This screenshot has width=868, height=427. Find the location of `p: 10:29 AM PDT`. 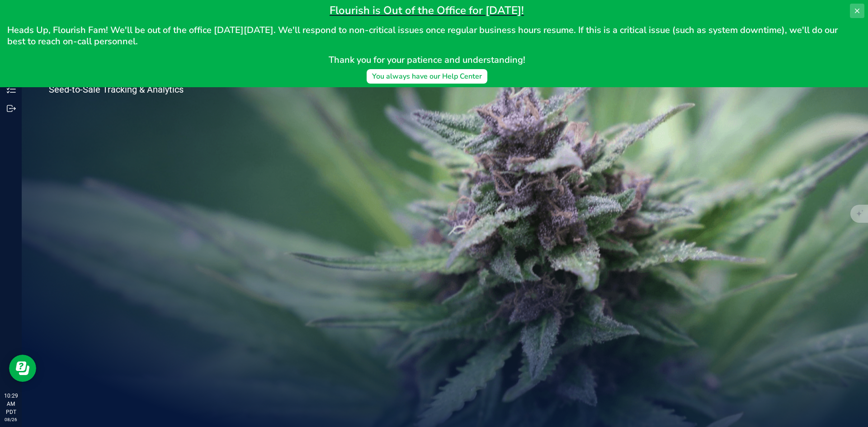

p: 10:29 AM PDT is located at coordinates (11, 404).